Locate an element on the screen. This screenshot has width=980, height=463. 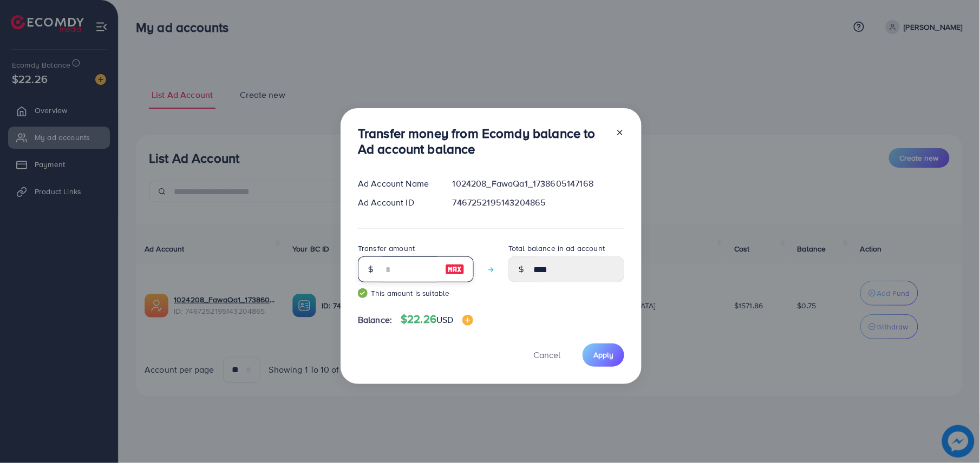
div: 1024208_FawaQa1_1738605147168 is located at coordinates (538, 183).